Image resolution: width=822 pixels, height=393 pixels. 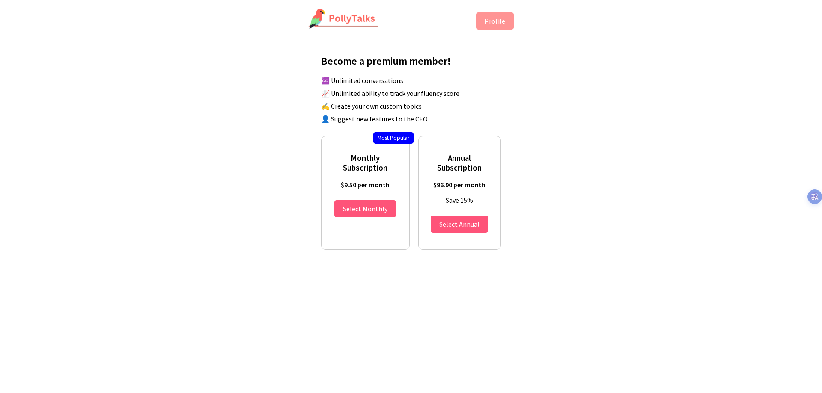 What do you see at coordinates (415, 106) in the screenshot?
I see `li: ✍️ Create your own custom topics` at bounding box center [415, 106].